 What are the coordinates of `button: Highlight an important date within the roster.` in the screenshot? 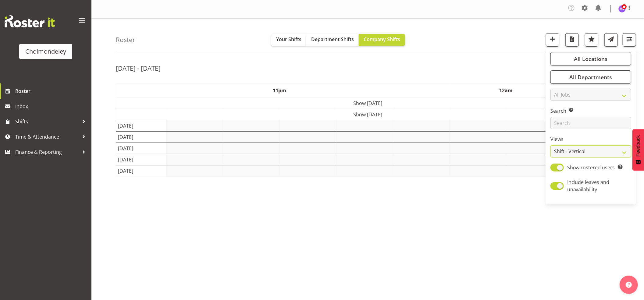 It's located at (591, 40).